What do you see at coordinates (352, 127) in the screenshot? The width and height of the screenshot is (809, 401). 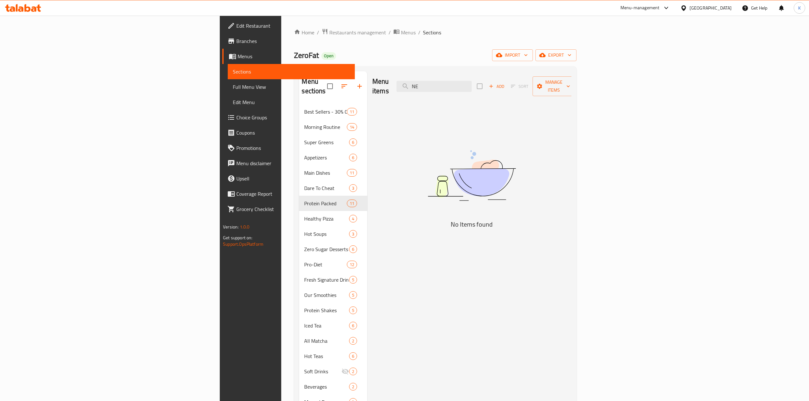 I see `span: 14` at bounding box center [352, 127].